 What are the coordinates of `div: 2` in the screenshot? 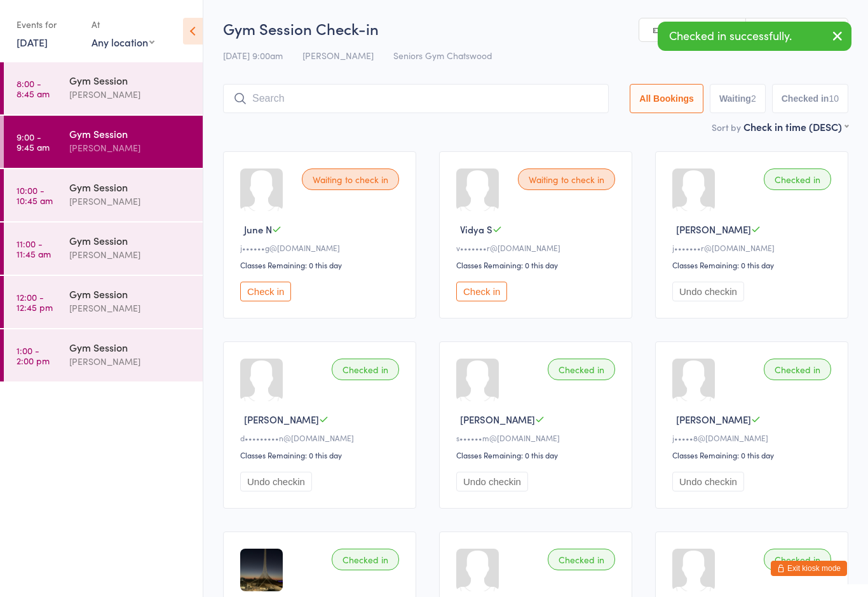 It's located at (754, 98).